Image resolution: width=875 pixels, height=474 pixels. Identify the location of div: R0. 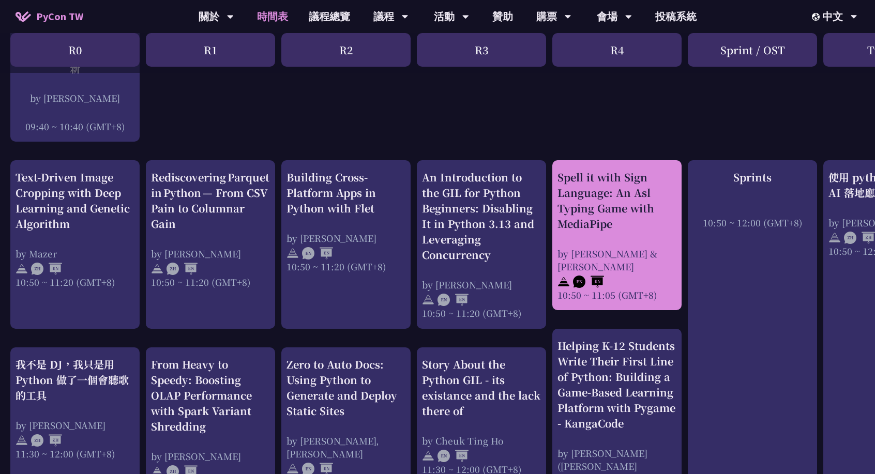
(75, 50).